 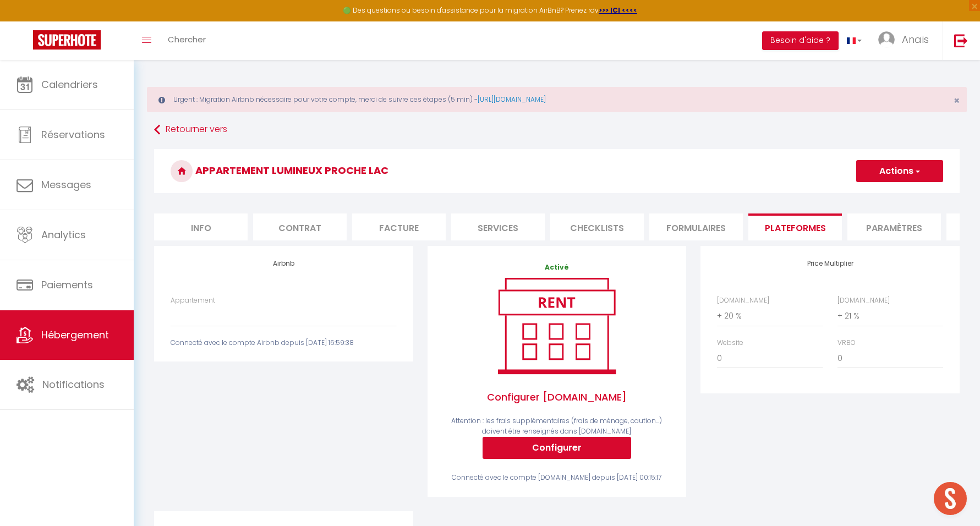 I want to click on li: Plateformes, so click(x=795, y=227).